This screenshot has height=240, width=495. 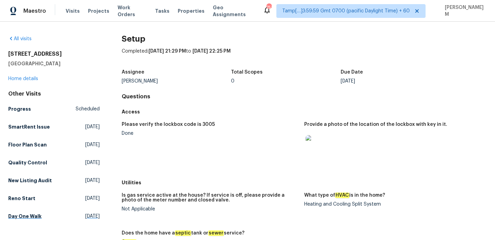 I want to click on div: Done, so click(x=210, y=134).